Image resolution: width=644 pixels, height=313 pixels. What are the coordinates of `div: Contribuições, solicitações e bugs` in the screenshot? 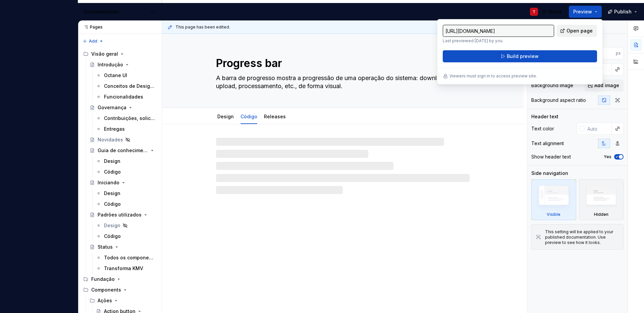 It's located at (130, 118).